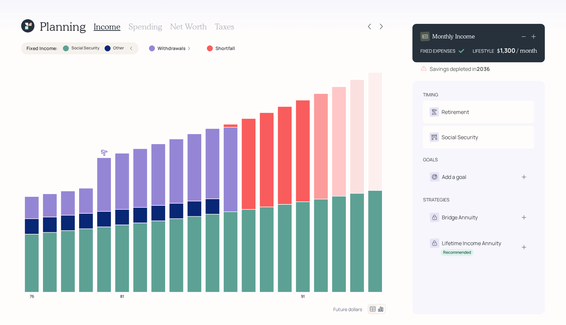  What do you see at coordinates (107, 26) in the screenshot?
I see `h3: Income` at bounding box center [107, 26].